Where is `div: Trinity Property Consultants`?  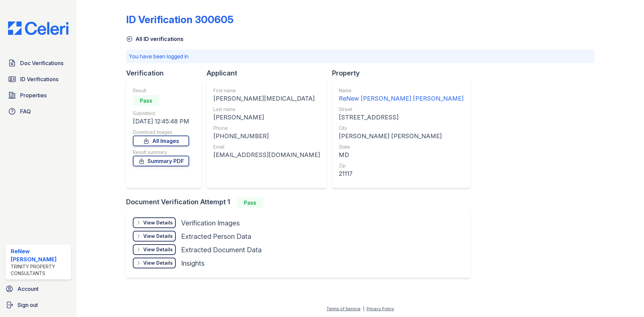
div: Trinity Property Consultants is located at coordinates (39, 270).